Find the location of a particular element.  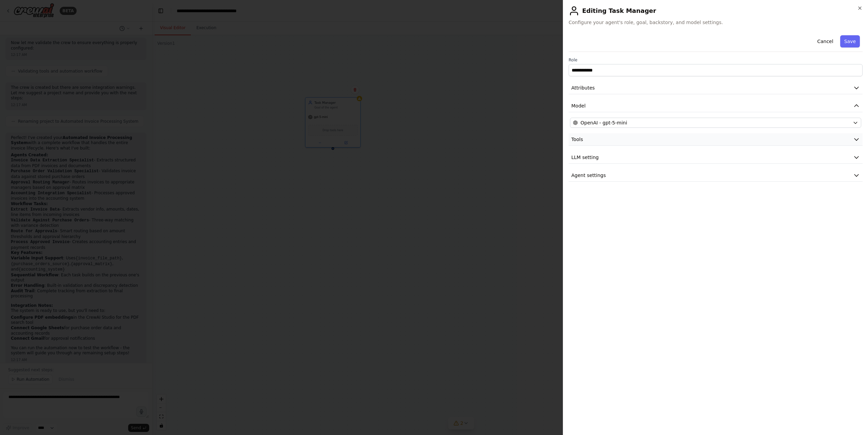

button: Save is located at coordinates (850, 41).